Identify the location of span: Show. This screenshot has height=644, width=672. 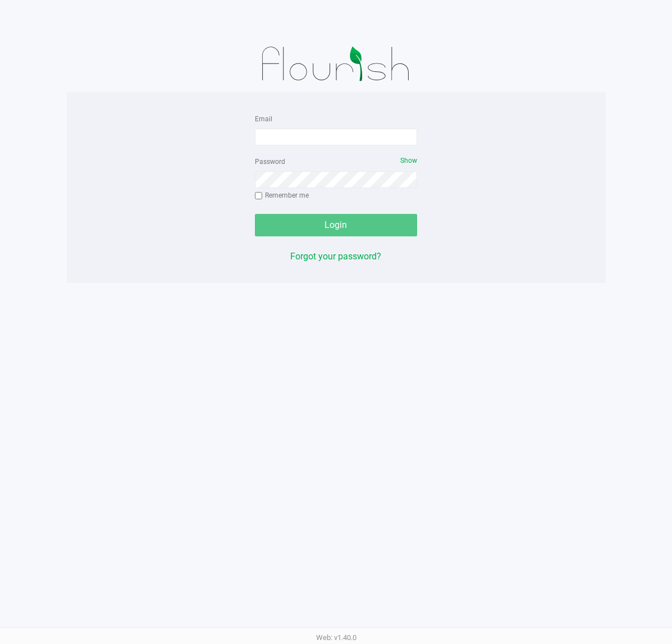
(409, 161).